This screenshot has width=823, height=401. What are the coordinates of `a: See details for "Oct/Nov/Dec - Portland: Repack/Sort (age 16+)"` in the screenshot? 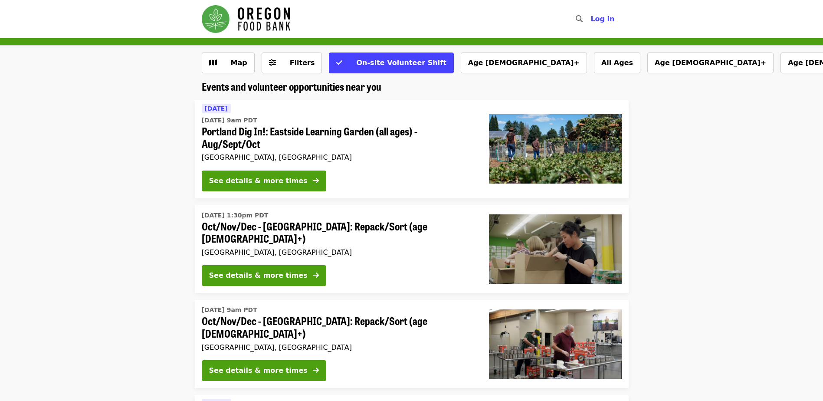 It's located at (412, 344).